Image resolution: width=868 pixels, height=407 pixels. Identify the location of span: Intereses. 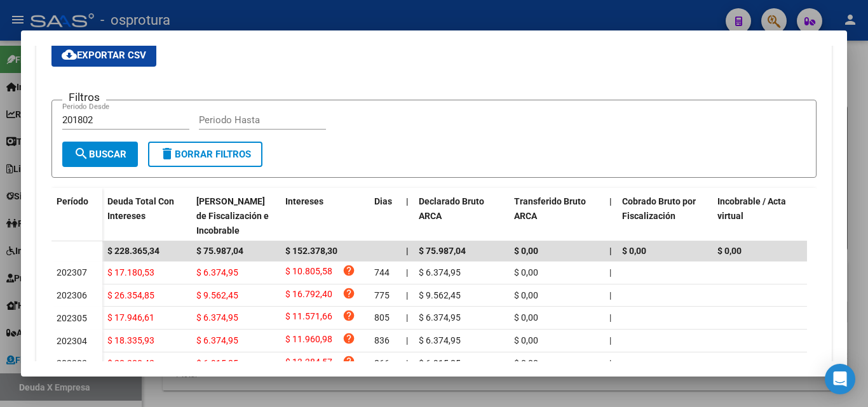
(304, 201).